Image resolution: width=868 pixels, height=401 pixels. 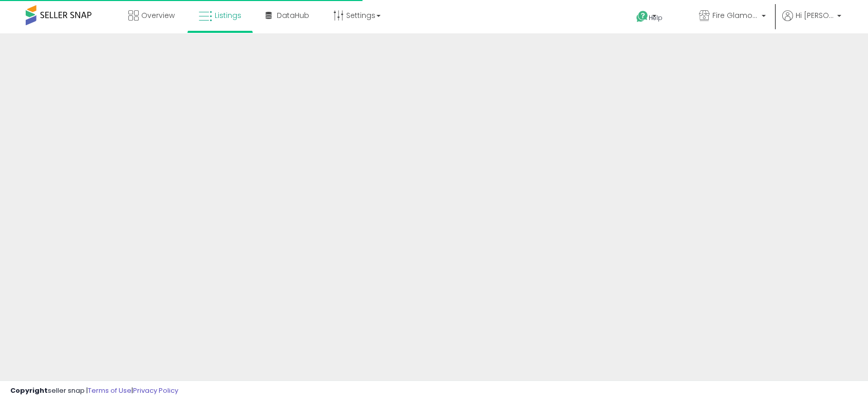 I want to click on strong: Copyright, so click(x=29, y=390).